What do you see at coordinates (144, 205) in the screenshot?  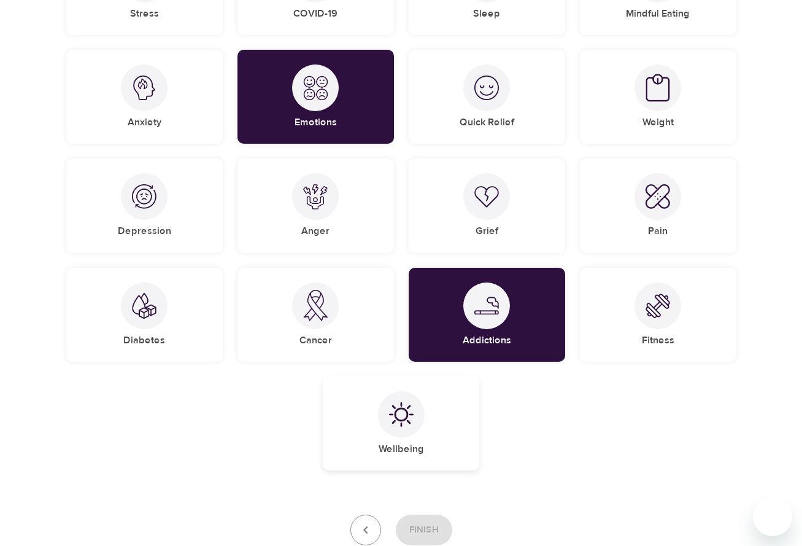 I see `div: DepressionDepression` at bounding box center [144, 205].